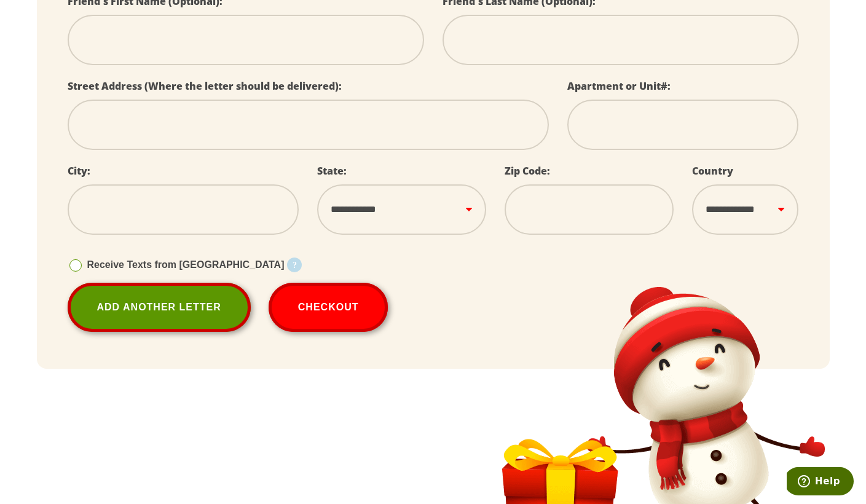 The height and width of the screenshot is (504, 866). What do you see at coordinates (204, 86) in the screenshot?
I see `label: Street Address (Where the letter should be delivered):` at bounding box center [204, 86].